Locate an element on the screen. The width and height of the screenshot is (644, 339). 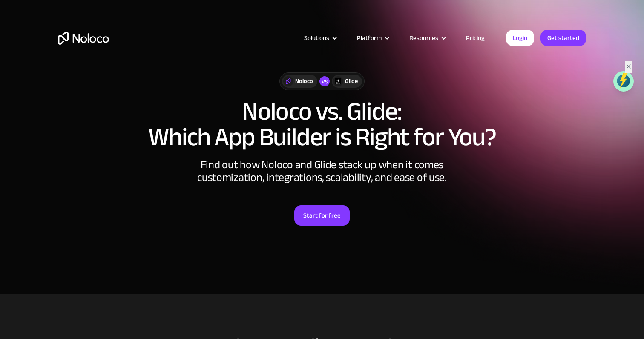
a: Get started is located at coordinates (563, 38).